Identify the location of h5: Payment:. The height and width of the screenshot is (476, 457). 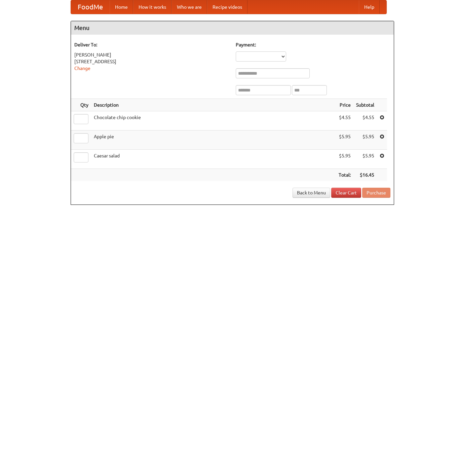
(313, 45).